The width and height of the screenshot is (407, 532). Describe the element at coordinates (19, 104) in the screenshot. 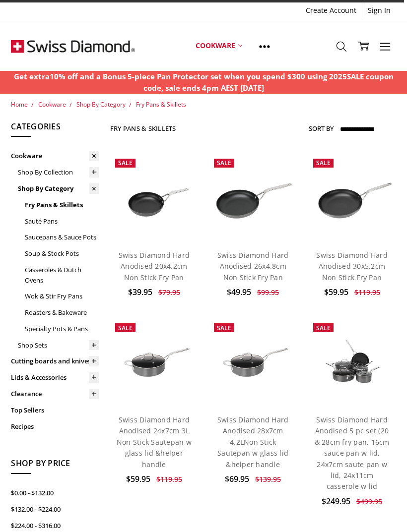

I see `a: Home` at that location.